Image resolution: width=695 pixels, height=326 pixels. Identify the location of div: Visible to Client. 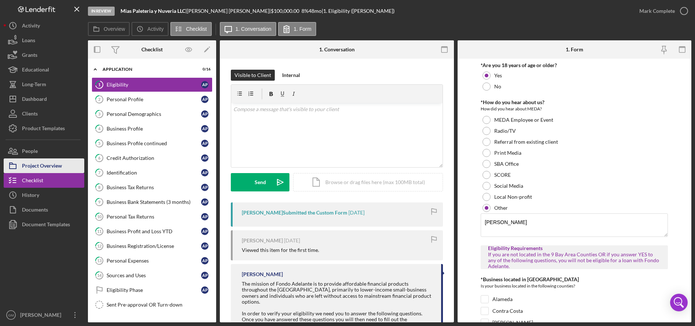
(253, 75).